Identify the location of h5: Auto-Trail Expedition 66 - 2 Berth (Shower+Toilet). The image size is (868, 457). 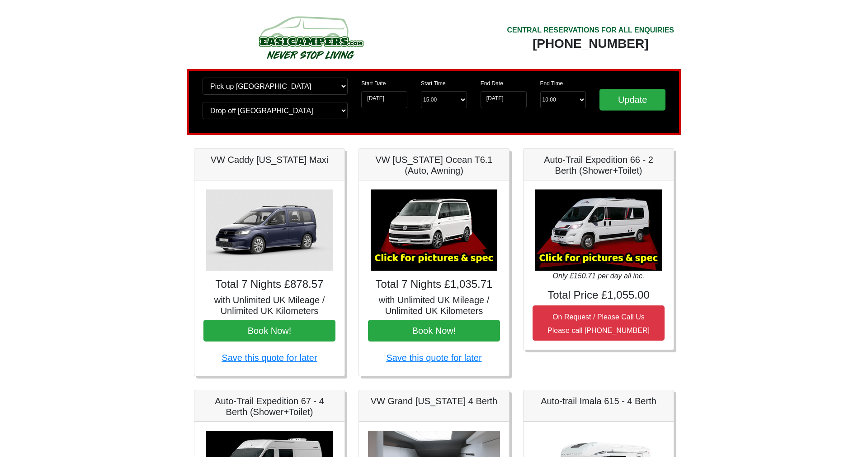
(598, 166).